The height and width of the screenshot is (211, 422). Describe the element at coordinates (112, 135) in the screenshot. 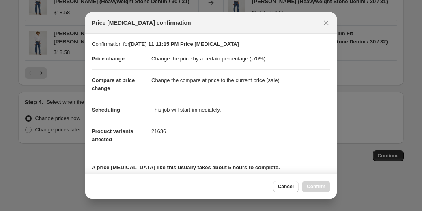

I see `span: Product variants affected` at that location.